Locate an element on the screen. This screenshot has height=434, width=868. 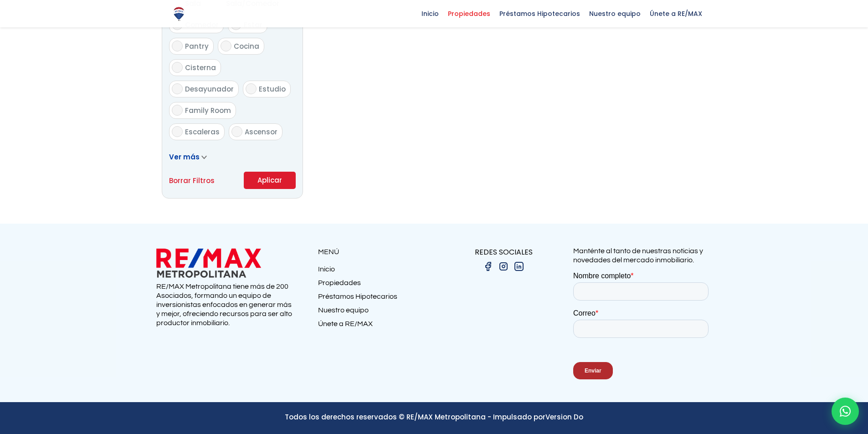
p: REDES SOCIALES is located at coordinates (503, 252).